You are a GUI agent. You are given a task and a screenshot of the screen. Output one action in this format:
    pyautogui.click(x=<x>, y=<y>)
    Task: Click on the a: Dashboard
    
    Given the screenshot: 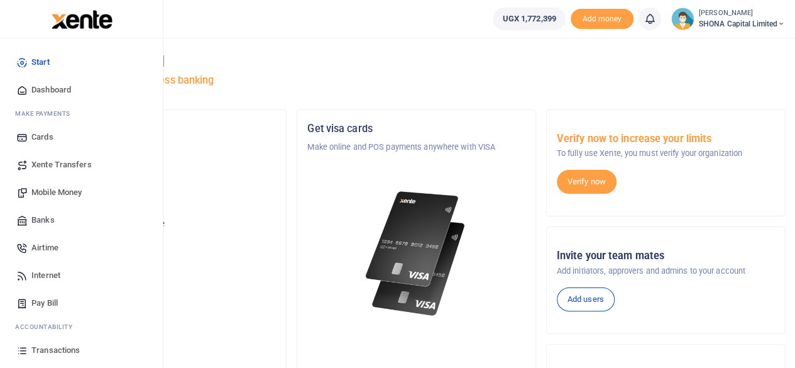 What is the action you would take?
    pyautogui.click(x=81, y=90)
    